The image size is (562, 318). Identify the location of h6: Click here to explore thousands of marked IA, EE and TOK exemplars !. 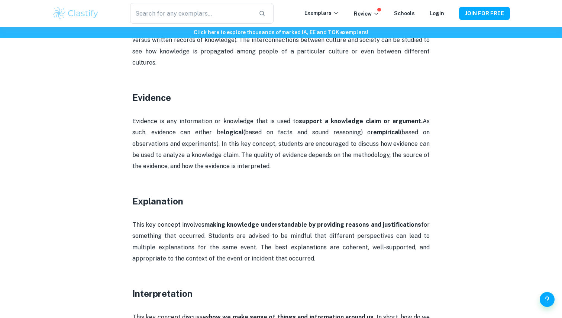
(281, 32).